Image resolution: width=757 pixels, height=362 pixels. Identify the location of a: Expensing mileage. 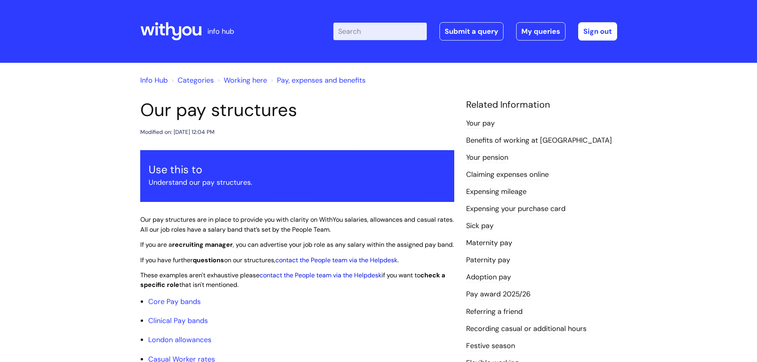
(496, 192).